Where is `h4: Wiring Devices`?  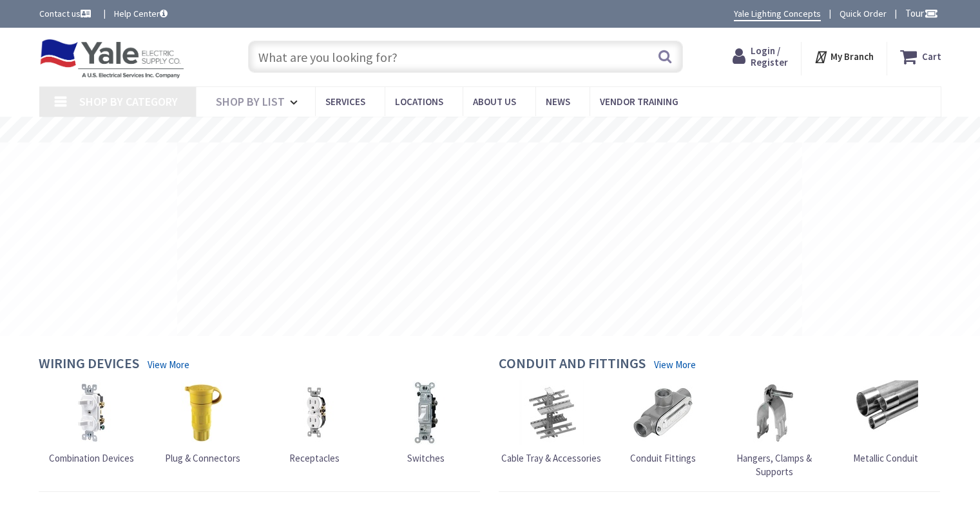
h4: Wiring Devices is located at coordinates (89, 364).